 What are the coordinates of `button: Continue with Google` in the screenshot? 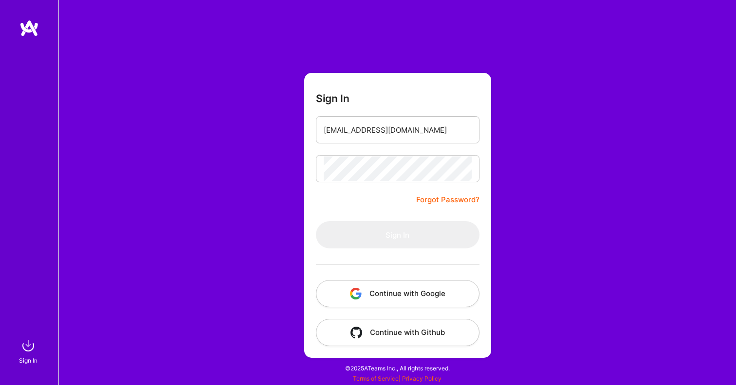 It's located at (398, 294).